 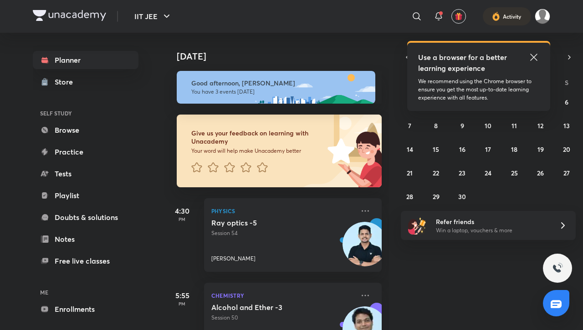 I want to click on p: We recommend using the Chrome browser to ensure you get the most up-to-date learning experience w..., so click(x=478, y=90).